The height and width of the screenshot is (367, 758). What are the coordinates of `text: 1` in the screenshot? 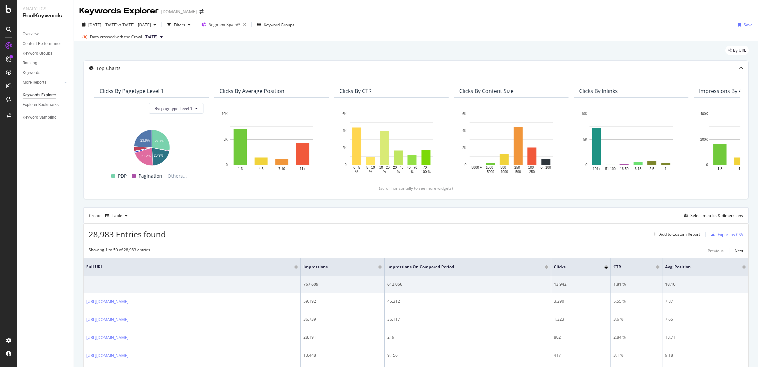 It's located at (666, 168).